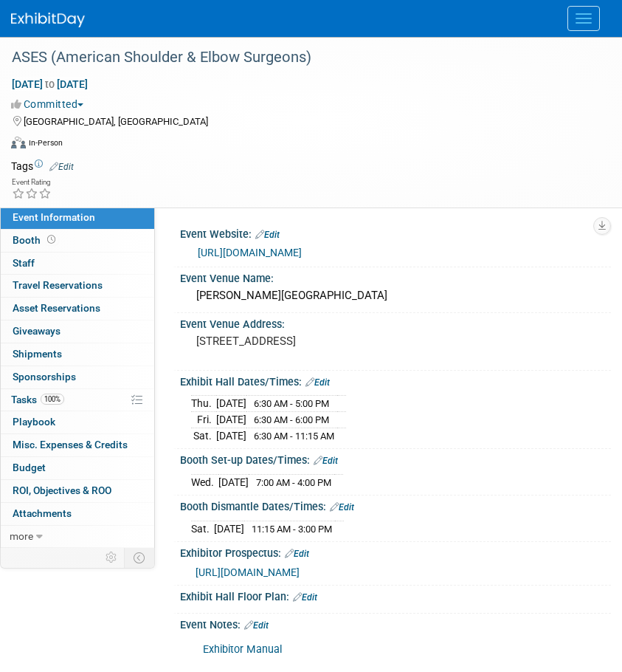  Describe the element at coordinates (294, 436) in the screenshot. I see `span: 6:30 AM - 11:15 AM` at that location.